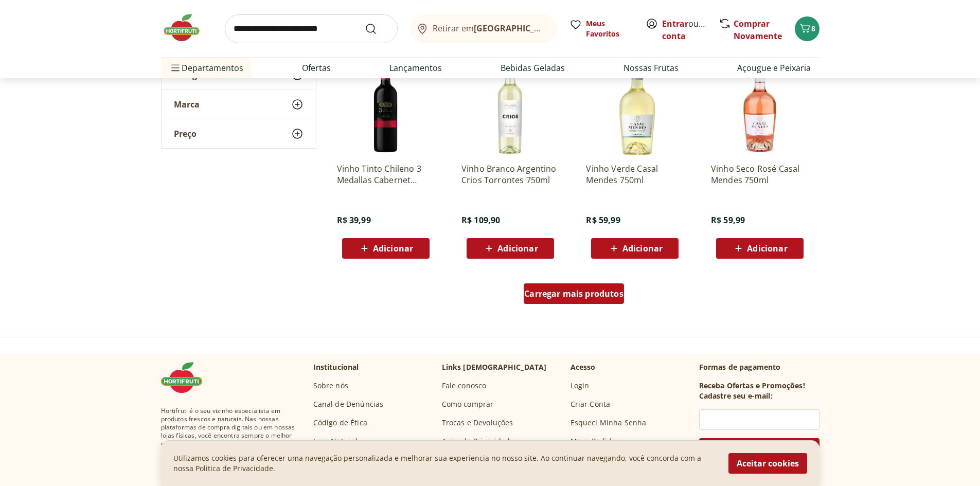 The image size is (980, 486). Describe the element at coordinates (807, 29) in the screenshot. I see `button: Carrinho` at that location.